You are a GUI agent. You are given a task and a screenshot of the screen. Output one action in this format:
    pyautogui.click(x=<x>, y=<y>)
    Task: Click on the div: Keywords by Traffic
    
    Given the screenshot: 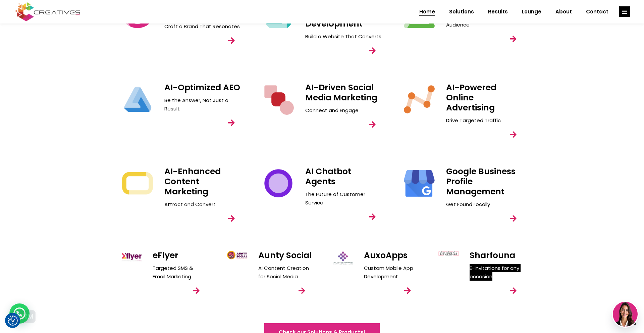 What is the action you would take?
    pyautogui.click(x=94, y=42)
    